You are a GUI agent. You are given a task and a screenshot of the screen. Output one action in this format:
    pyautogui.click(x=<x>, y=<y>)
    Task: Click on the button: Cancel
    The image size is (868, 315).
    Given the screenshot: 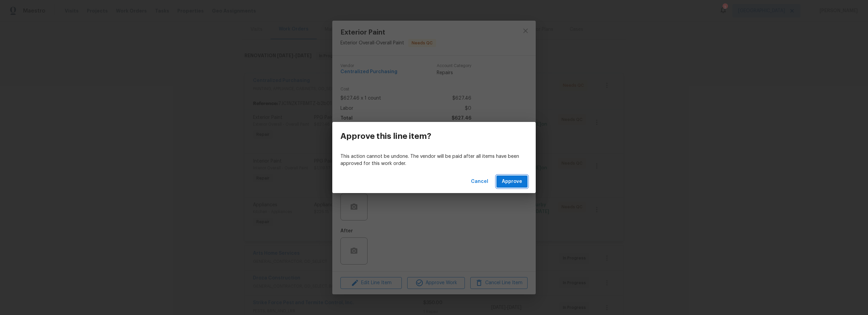 What is the action you would take?
    pyautogui.click(x=480, y=182)
    